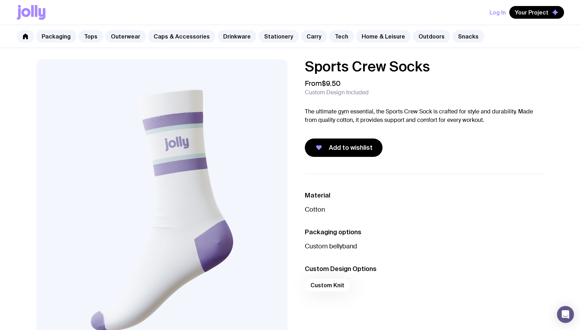  What do you see at coordinates (425, 246) in the screenshot?
I see `p: Custom bellyband` at bounding box center [425, 246].